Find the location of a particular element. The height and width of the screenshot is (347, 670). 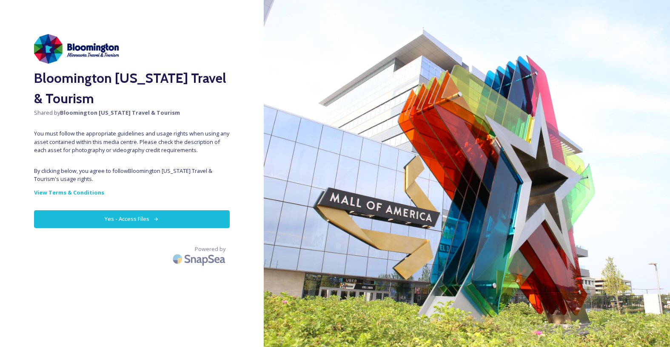

button: Yes - Access Files is located at coordinates (132, 219).